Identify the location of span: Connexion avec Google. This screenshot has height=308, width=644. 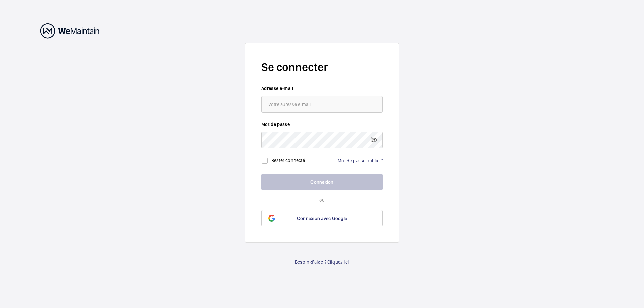
(322, 218).